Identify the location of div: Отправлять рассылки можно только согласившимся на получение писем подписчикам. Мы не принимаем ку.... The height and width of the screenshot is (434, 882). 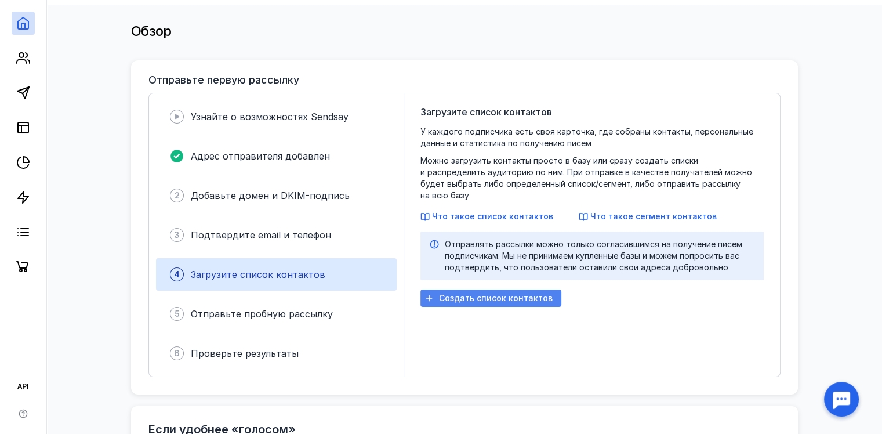
(600, 256).